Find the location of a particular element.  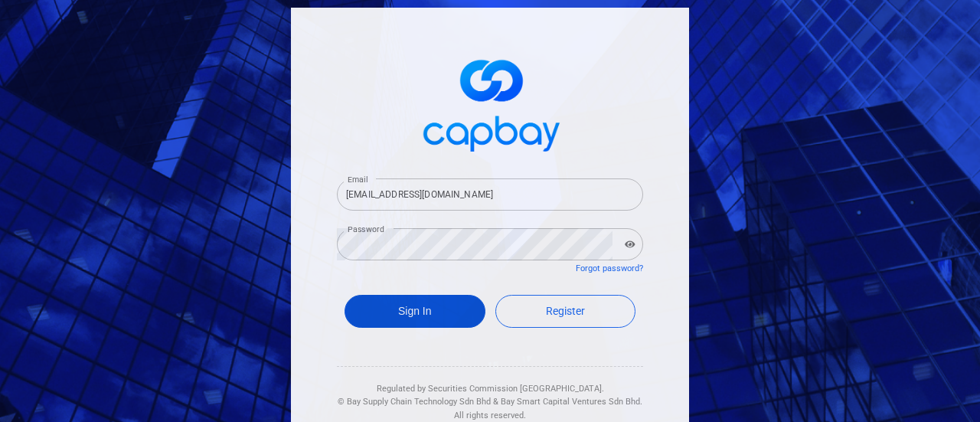

button: Sign In is located at coordinates (415, 311).